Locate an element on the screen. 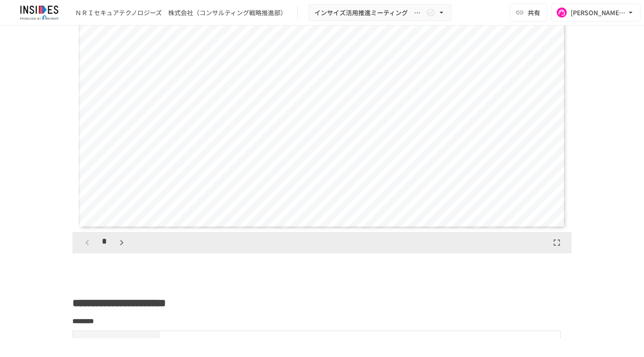 The width and height of the screenshot is (644, 357). div: ＮＲＩセキュアテクノロジーズ 株式会社（コンサルティング戦略推進部） is located at coordinates (180, 12).